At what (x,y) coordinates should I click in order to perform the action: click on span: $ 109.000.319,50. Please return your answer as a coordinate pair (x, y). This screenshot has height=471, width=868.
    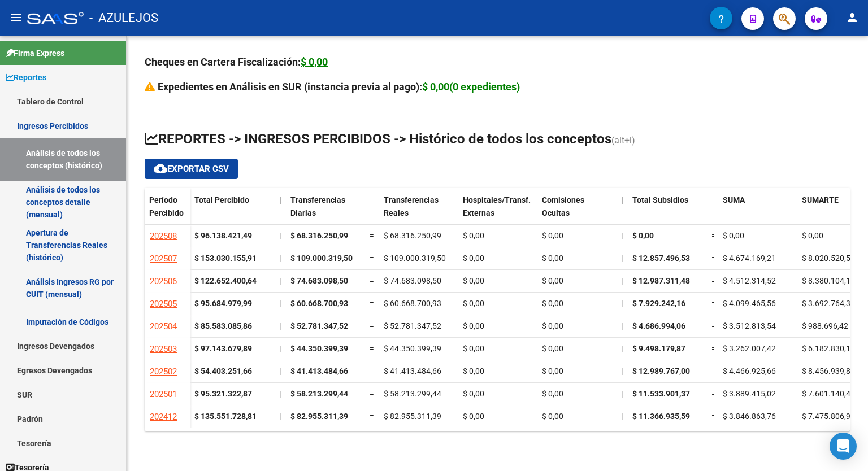
    Looking at the image, I should click on (321, 258).